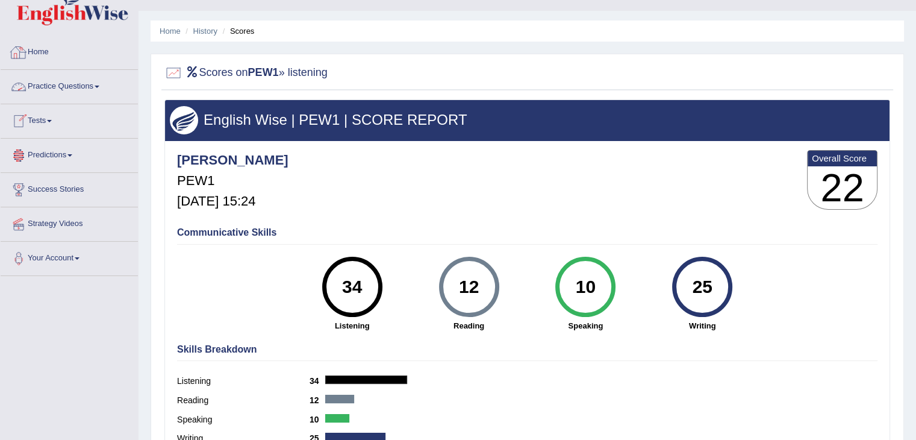 The image size is (916, 440). I want to click on label: Listening, so click(243, 381).